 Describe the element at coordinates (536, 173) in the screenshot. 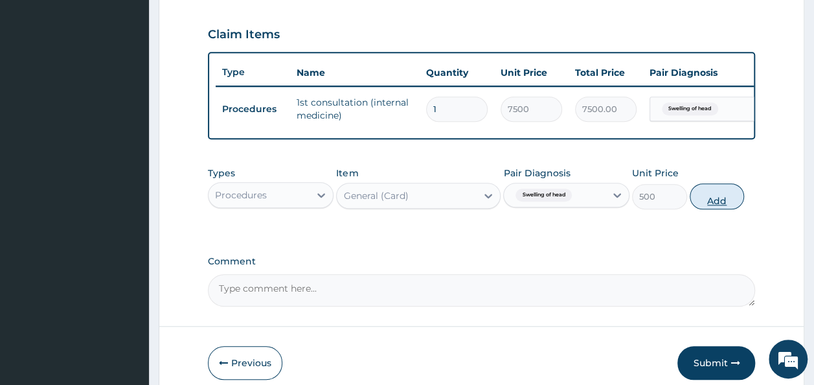

I see `label: Pair Diagnosis` at that location.